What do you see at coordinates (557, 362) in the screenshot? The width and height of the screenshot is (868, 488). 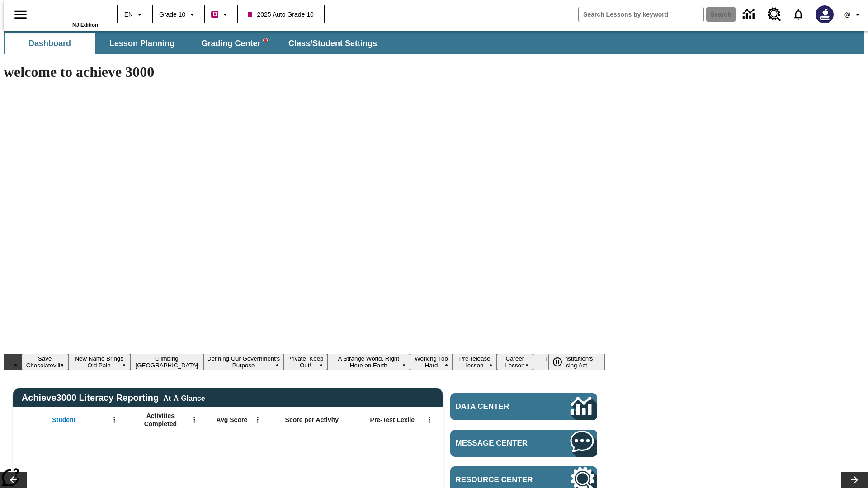 I see `button: Pause` at bounding box center [557, 362].